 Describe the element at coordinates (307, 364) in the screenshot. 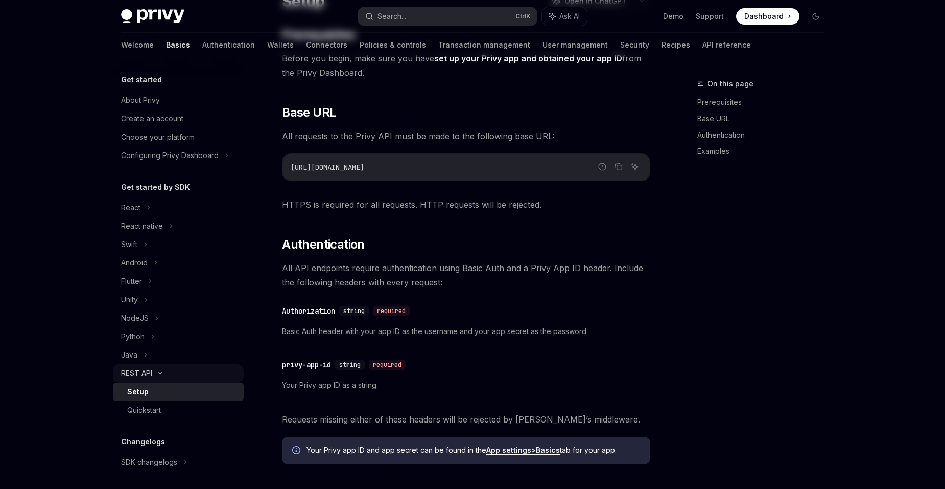

I see `div: privy-app-id` at that location.